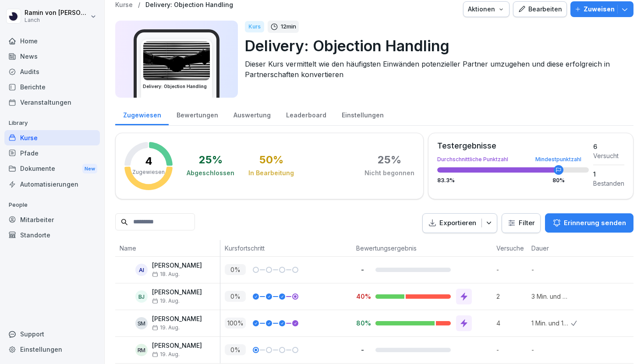 The height and width of the screenshot is (364, 644). Describe the element at coordinates (599, 9) in the screenshot. I see `p: Zuweisen` at that location.